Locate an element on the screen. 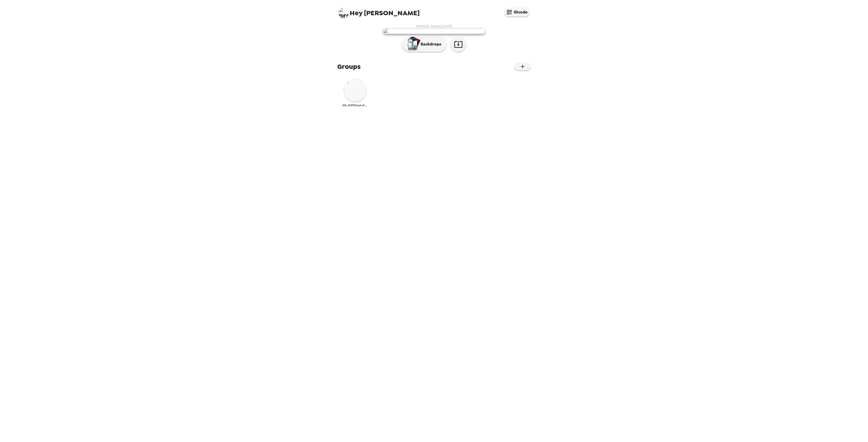 The width and height of the screenshot is (868, 442). button: Backdrops is located at coordinates (424, 44).